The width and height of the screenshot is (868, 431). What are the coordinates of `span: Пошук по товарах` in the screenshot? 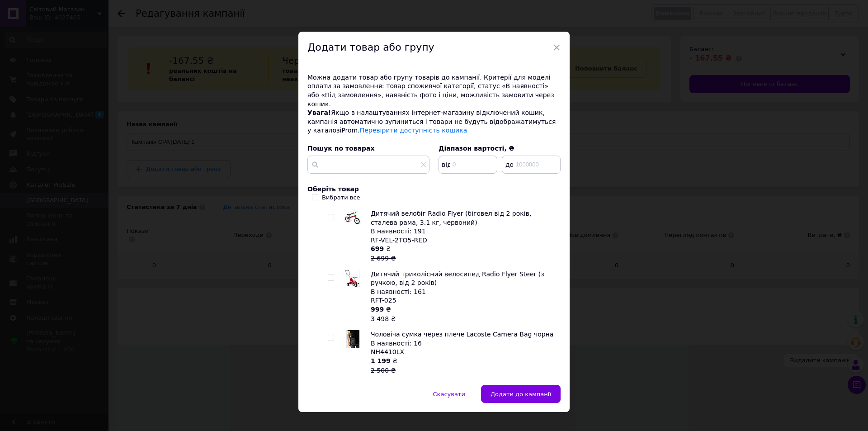 It's located at (341, 148).